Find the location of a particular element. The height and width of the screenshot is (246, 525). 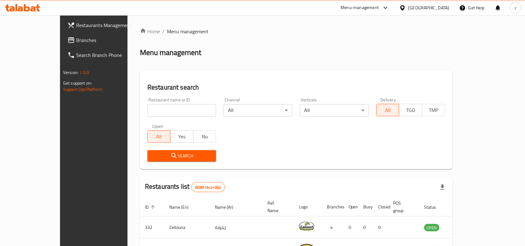

span: Get support on: is located at coordinates (77, 83).